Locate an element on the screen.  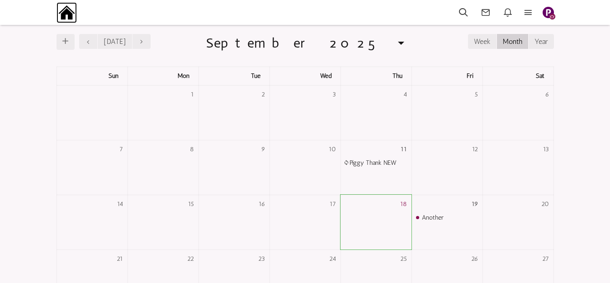
img: Slide1.png is located at coordinates (548, 12).